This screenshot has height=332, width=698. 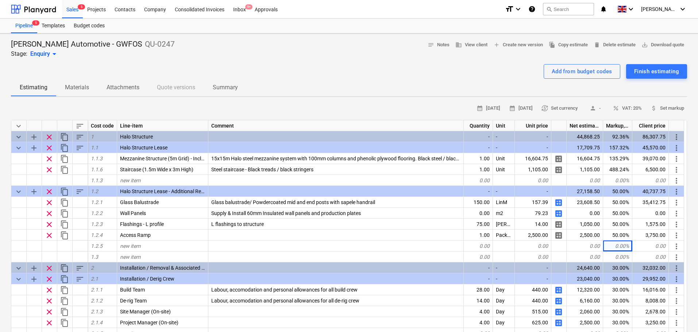 I want to click on span: Access Ramp, so click(x=135, y=235).